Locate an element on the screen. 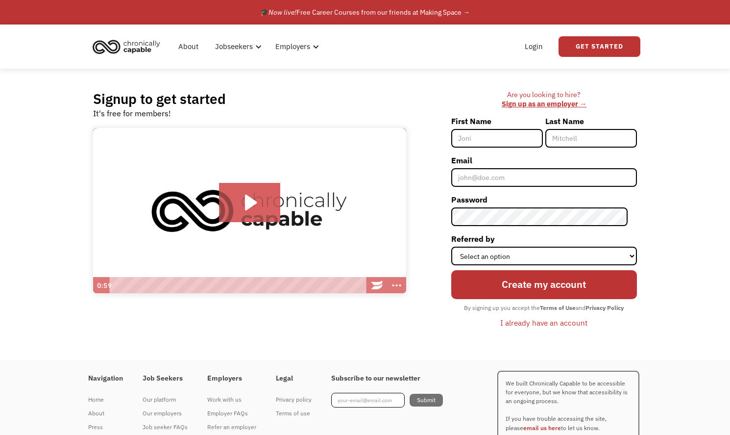 The width and height of the screenshot is (730, 435). div: 🎓 Free Career Courses from our friends at Making Space → is located at coordinates (365, 12).